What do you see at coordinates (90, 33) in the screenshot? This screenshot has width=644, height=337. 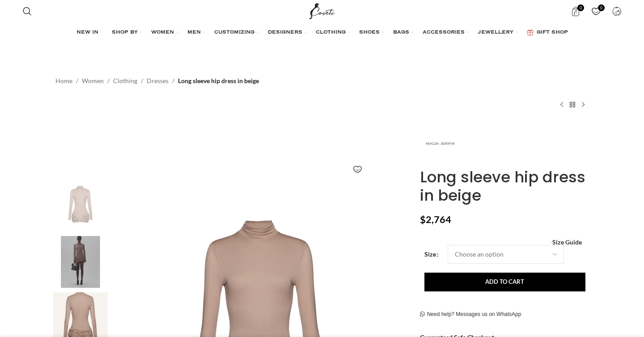 I see `a: NEW IN` at bounding box center [90, 33].